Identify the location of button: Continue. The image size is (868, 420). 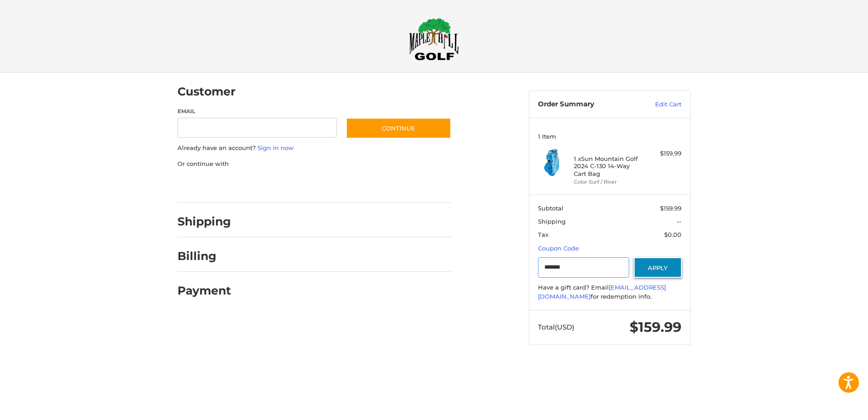
(399, 128).